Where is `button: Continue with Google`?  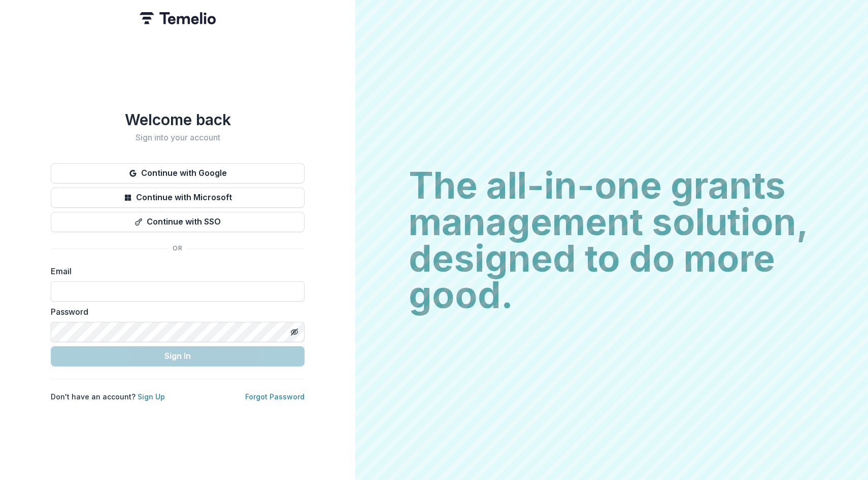
button: Continue with Google is located at coordinates (178, 173).